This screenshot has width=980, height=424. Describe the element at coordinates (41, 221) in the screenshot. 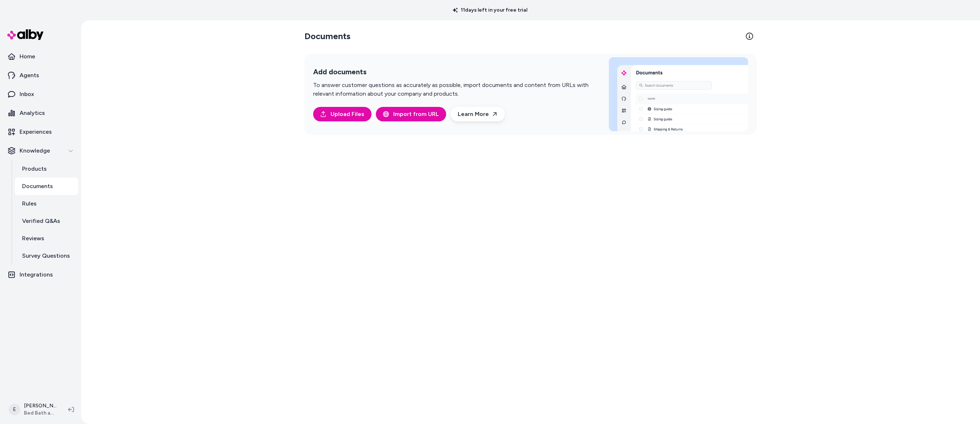

I see `p: Verified Q&As` at that location.